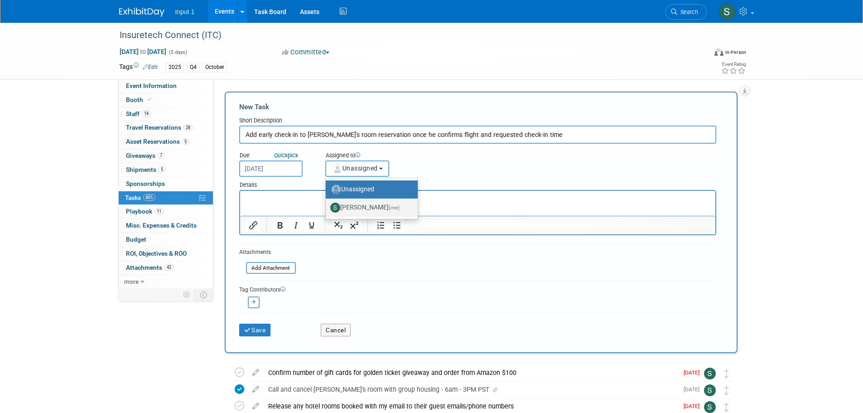  What do you see at coordinates (238, 8) in the screenshot?
I see `body: Rich Text Area. Press ALT-0 for help.` at bounding box center [238, 8].